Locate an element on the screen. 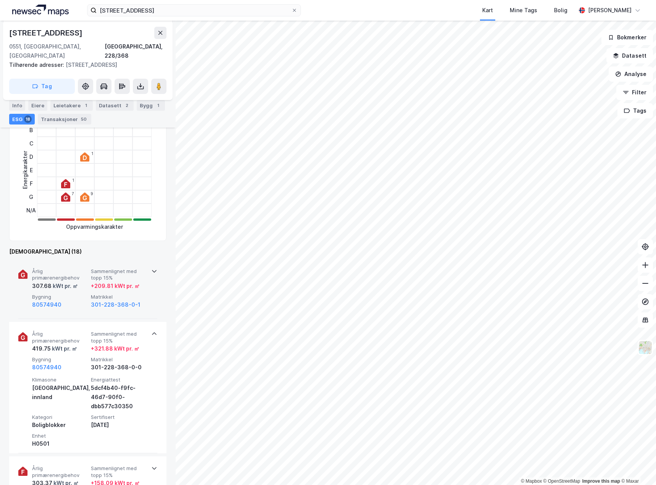  button: Tag is located at coordinates (42, 86).